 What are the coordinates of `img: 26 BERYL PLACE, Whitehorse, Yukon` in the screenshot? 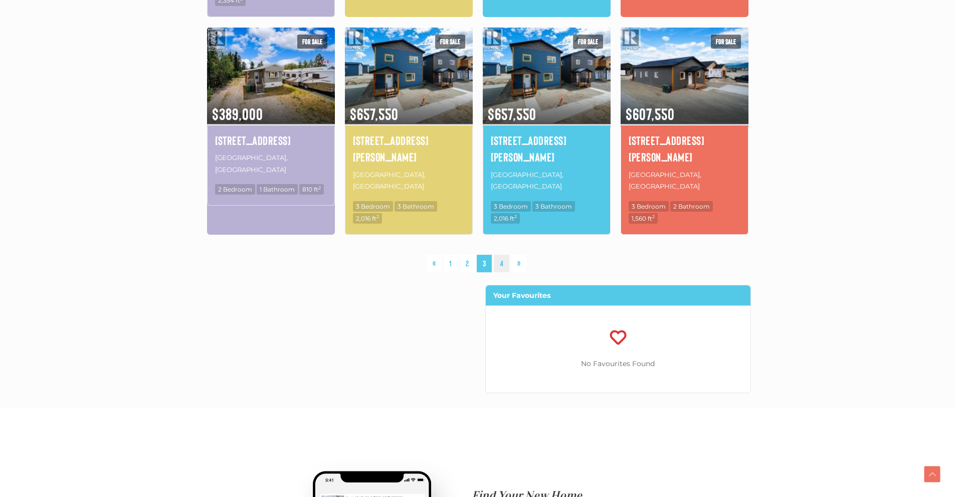 It's located at (684, 75).